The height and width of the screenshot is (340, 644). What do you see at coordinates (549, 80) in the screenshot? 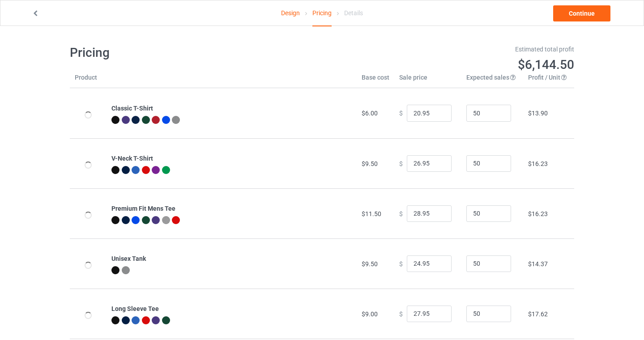
I see `th: Profit / Unit` at bounding box center [549, 80].